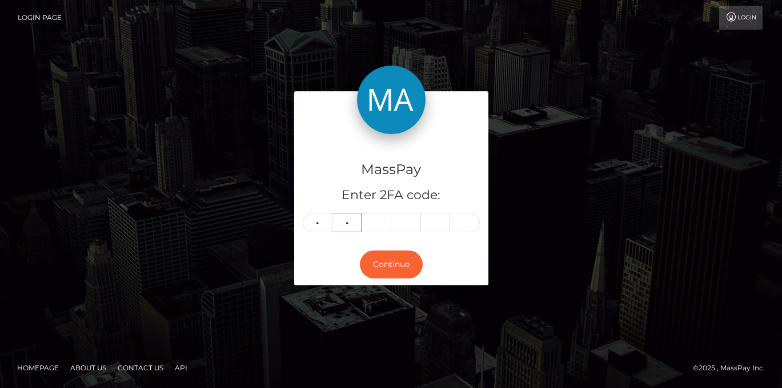  I want to click on a: Login Page, so click(39, 18).